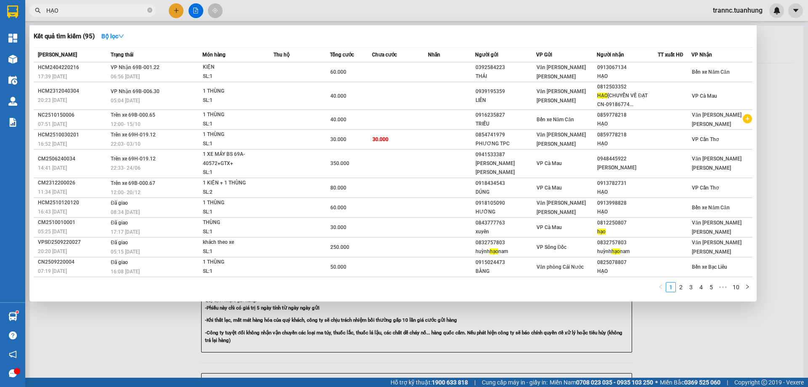  I want to click on div: HCM2312040304, so click(73, 91).